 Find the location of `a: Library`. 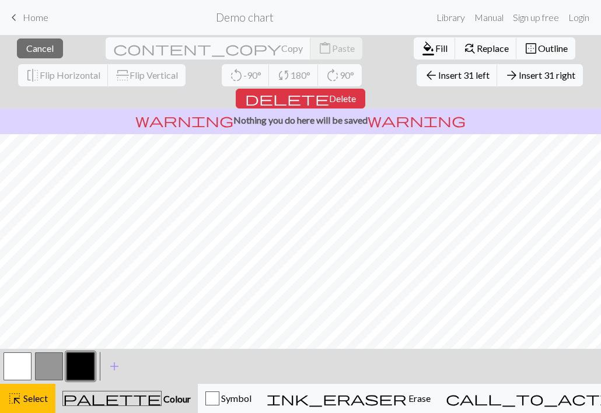

a: Library is located at coordinates (450, 17).